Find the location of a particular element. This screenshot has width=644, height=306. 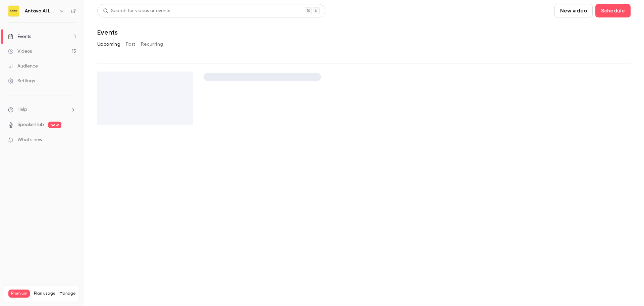

div: Events is located at coordinates (20, 37).